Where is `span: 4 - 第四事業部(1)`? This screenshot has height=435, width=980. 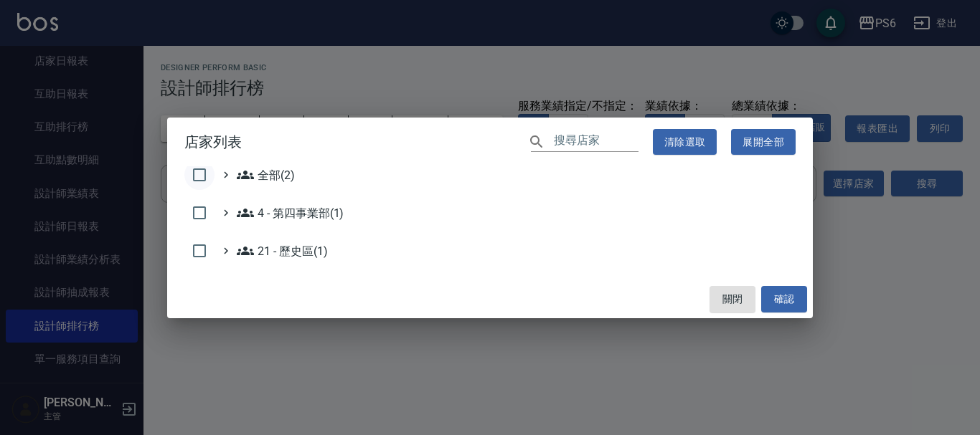 span: 4 - 第四事業部(1) is located at coordinates (290, 213).